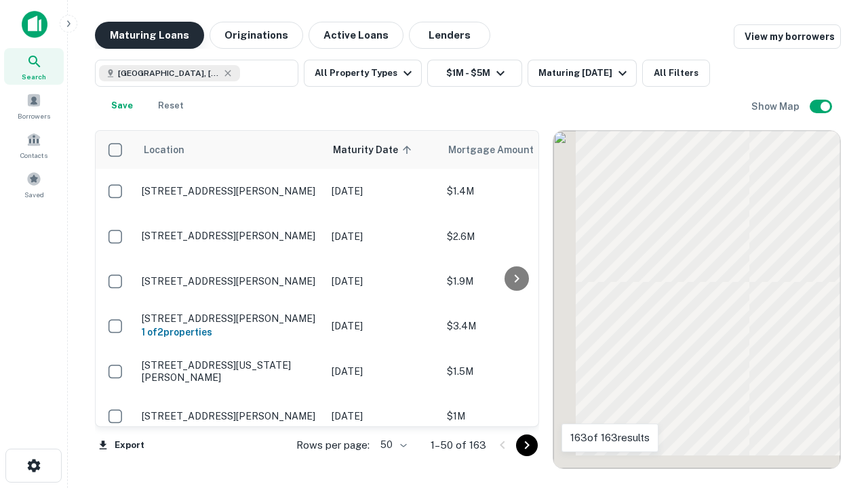 This screenshot has height=488, width=868. What do you see at coordinates (34, 67) in the screenshot?
I see `a: Search` at bounding box center [34, 67].